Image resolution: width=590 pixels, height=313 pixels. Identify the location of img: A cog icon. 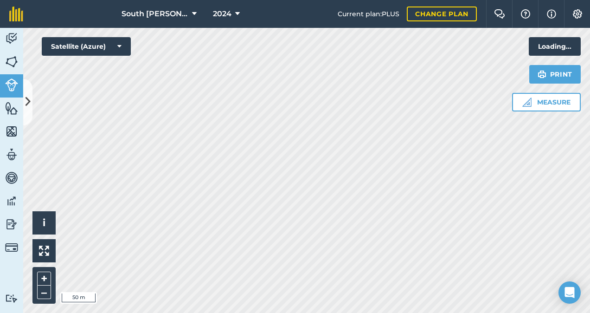
(578, 14).